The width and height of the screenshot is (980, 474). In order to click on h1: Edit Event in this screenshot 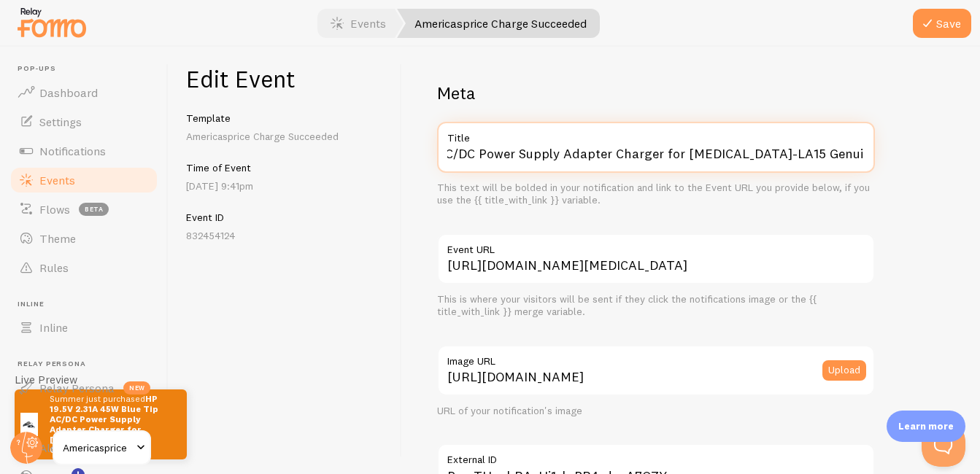, I will do `click(284, 79)`.